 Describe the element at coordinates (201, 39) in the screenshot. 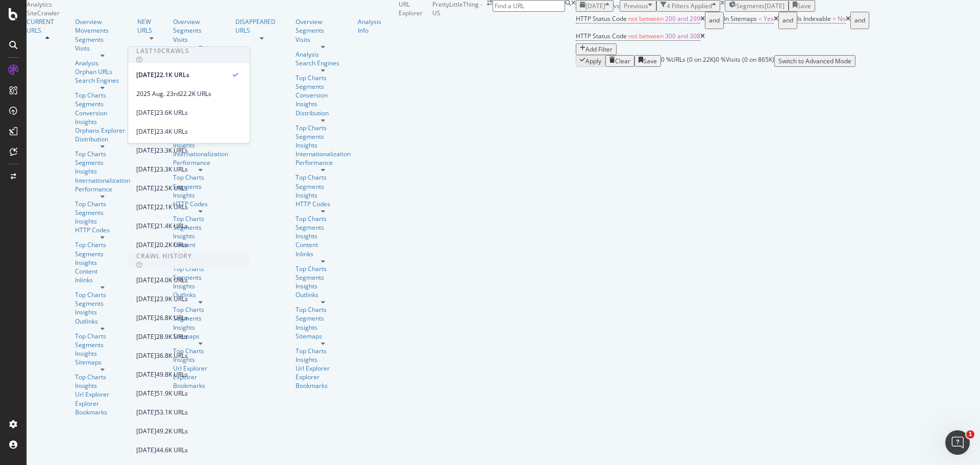

I see `div: Visits` at that location.